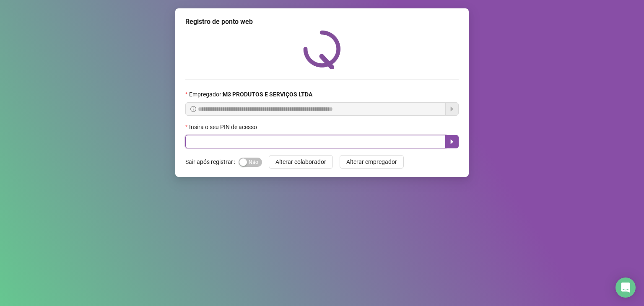 The width and height of the screenshot is (644, 306). What do you see at coordinates (212, 162) in the screenshot?
I see `label: Sair após registrar` at bounding box center [212, 162].